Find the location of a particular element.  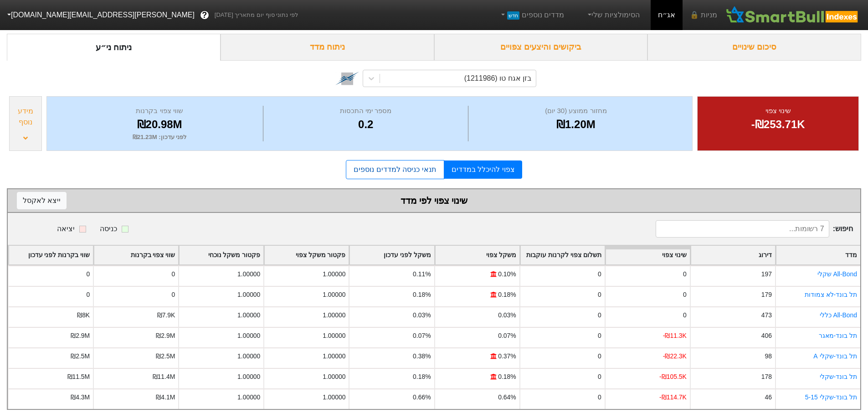

div: ניתוח מדד is located at coordinates (327, 47).